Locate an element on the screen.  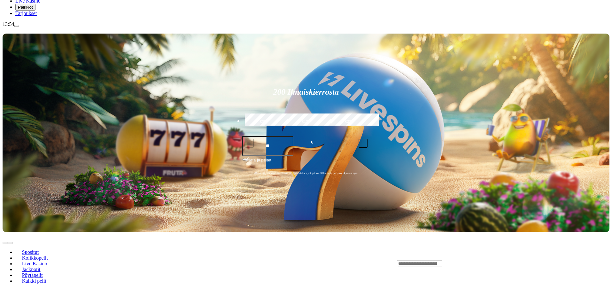
a: Kolikkopelit is located at coordinates (35, 257).